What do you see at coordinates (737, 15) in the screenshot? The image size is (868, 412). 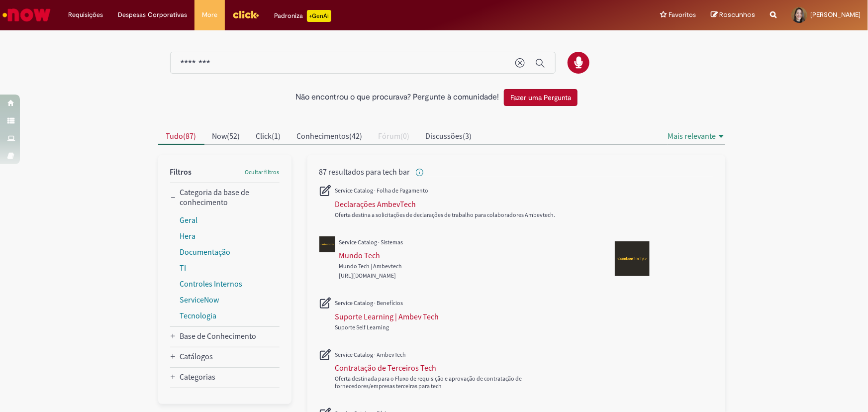 I see `span: Rascunhos` at bounding box center [737, 15].